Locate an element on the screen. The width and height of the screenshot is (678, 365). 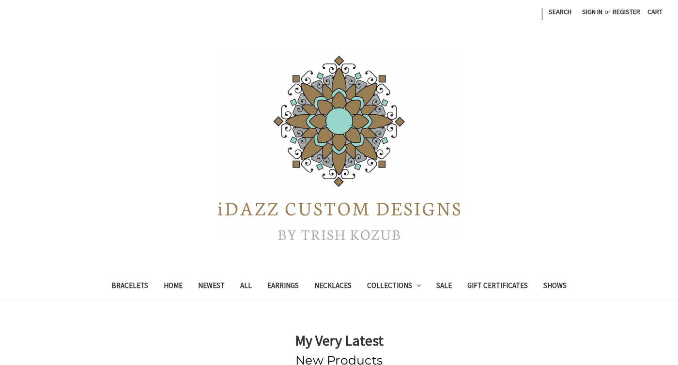
a: Necklaces is located at coordinates (333, 287).